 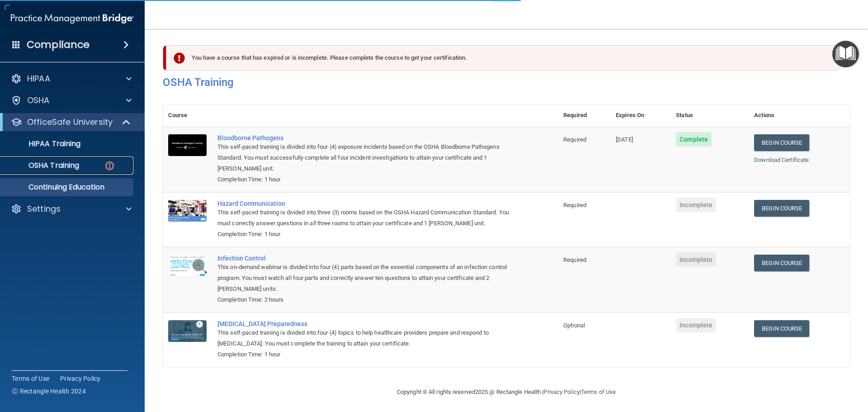 What do you see at coordinates (72, 18) in the screenshot?
I see `img: PMB logo` at bounding box center [72, 18].